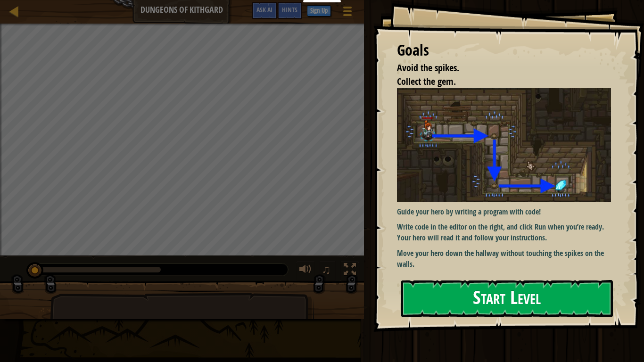  I want to click on button: Toggle fullscreen, so click(350, 271).